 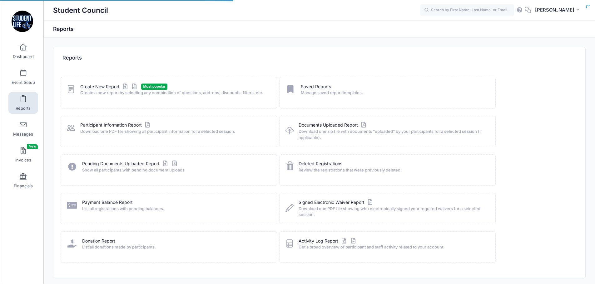 I want to click on span: Get a broad overview of participant and staff activity related to your account., so click(x=393, y=248).